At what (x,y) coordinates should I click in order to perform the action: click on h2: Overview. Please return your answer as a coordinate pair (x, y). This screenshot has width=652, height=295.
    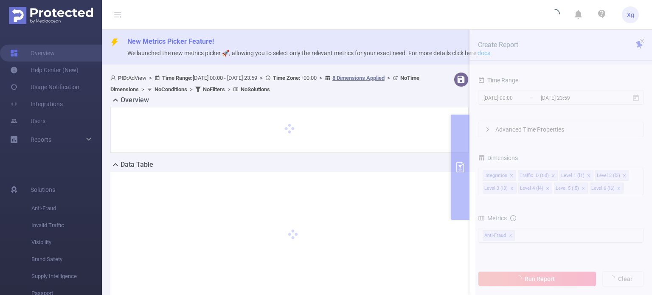
    Looking at the image, I should click on (135, 100).